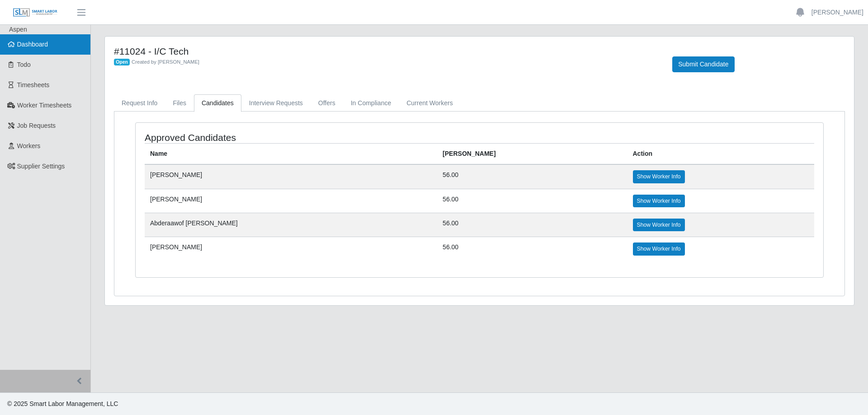  Describe the element at coordinates (179, 103) in the screenshot. I see `a: Files` at that location.